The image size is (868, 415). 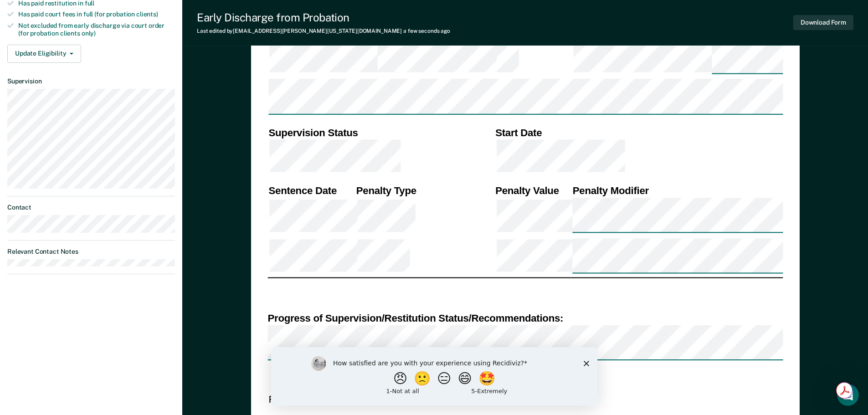 What do you see at coordinates (216, 32) in the screenshot?
I see `button: 5` at bounding box center [216, 32].